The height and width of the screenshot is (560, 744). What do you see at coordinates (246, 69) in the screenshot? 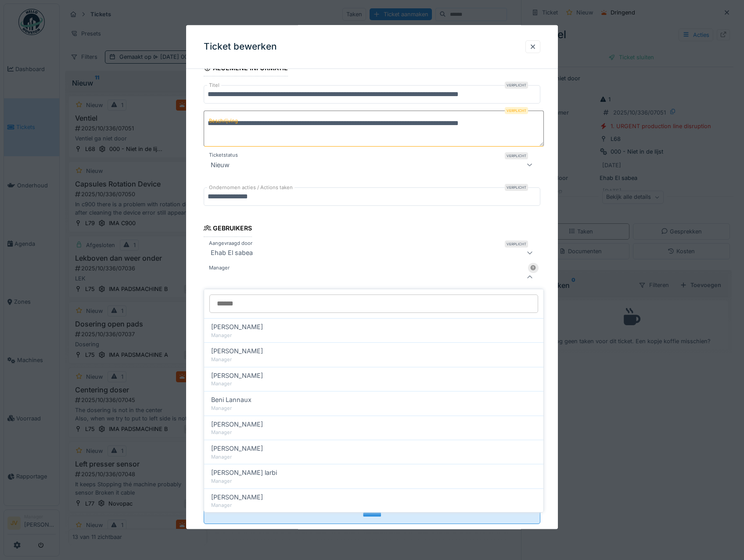
I see `div: Algemene informatie` at bounding box center [246, 69].